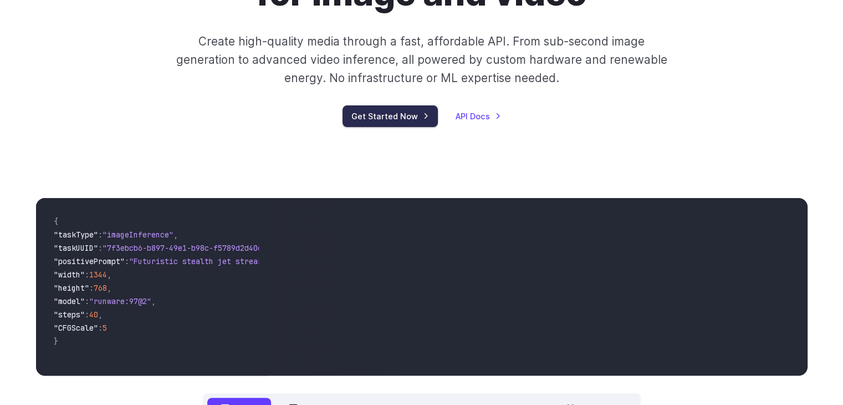 This screenshot has width=843, height=405. What do you see at coordinates (98, 274) in the screenshot?
I see `span: 1344` at bounding box center [98, 274].